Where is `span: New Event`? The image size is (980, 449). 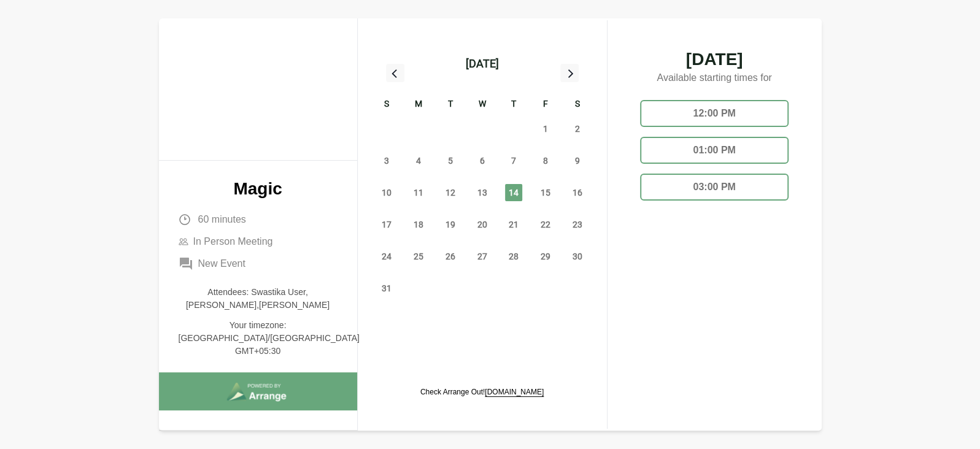 span: New Event is located at coordinates (222, 263).